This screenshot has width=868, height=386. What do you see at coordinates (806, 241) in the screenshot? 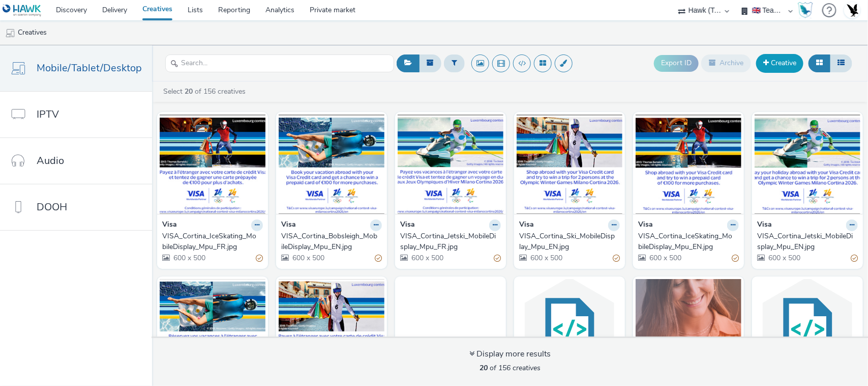
I see `div: VISA_Cortina_Jetski_MobileDisplay_Mpu_EN.jpg` at bounding box center [806, 241].